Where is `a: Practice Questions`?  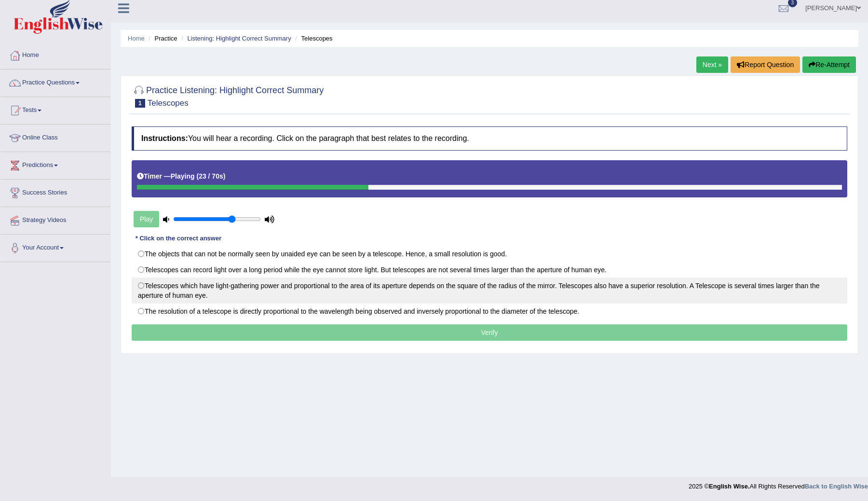 a: Practice Questions is located at coordinates (56, 81).